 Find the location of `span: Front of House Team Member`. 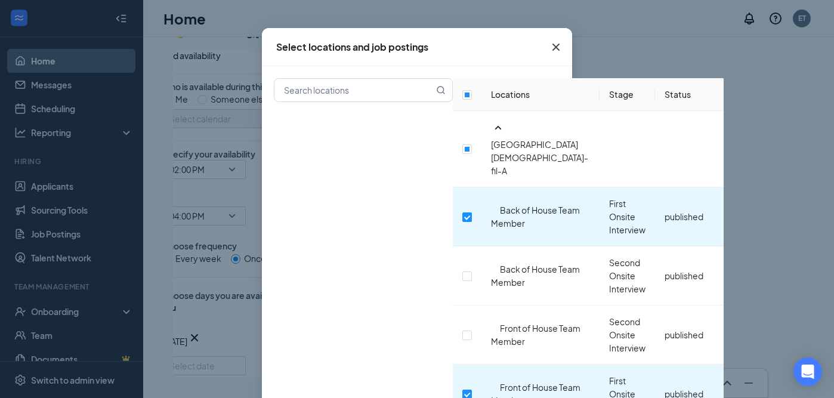

span: Front of House Team Member is located at coordinates (536, 335).